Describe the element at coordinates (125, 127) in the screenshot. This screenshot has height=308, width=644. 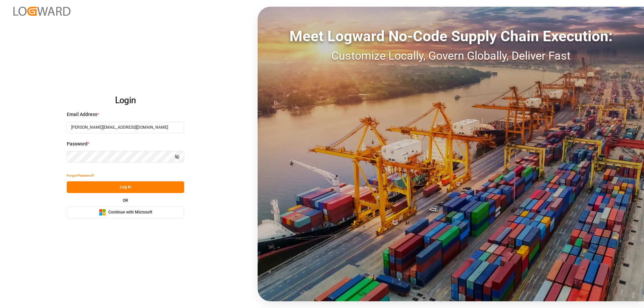
I see `input: Enter your email` at that location.